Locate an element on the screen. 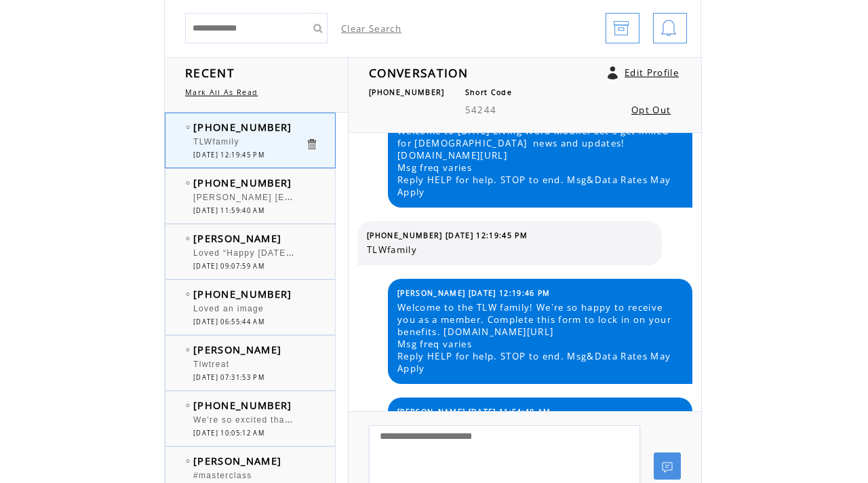 This screenshot has width=868, height=483. span: CONVERSATION is located at coordinates (419, 72).